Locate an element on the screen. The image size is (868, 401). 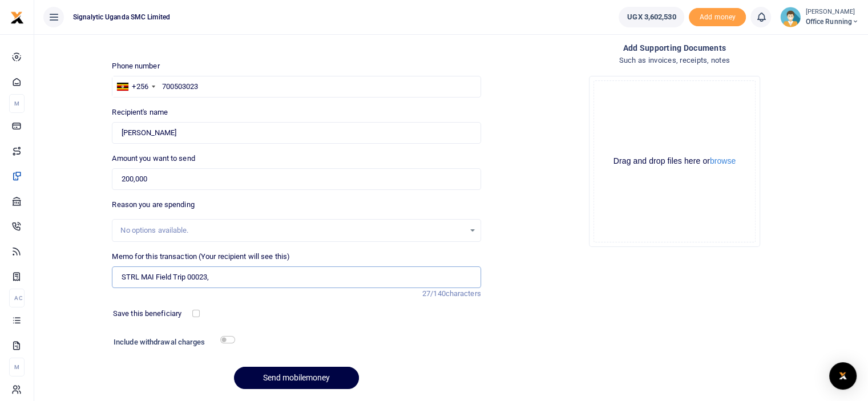
div: No options available. is located at coordinates (292, 231).